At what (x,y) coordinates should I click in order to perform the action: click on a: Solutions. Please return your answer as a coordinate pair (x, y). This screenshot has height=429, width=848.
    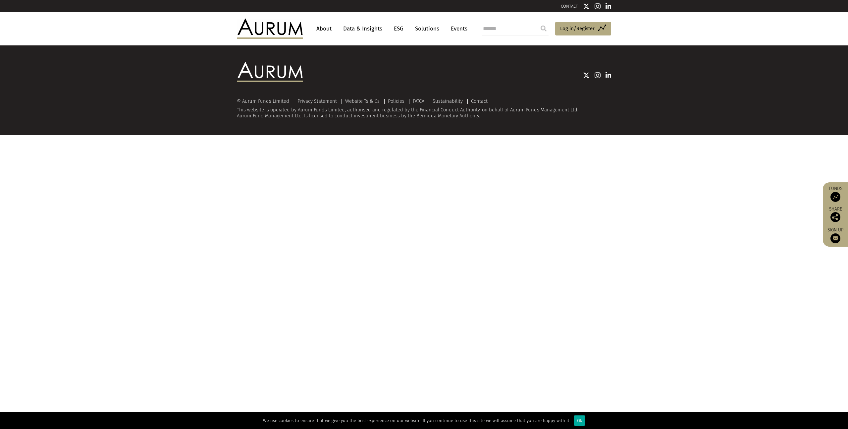
    Looking at the image, I should click on (427, 28).